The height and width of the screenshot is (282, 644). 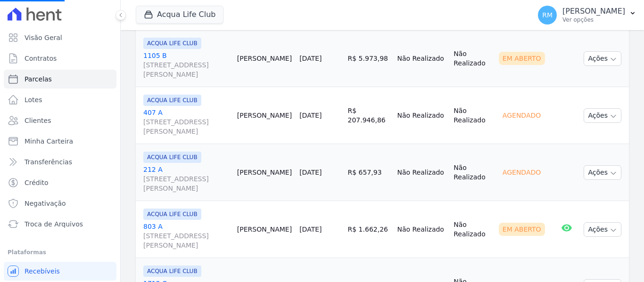 I want to click on span: Lotes, so click(x=34, y=100).